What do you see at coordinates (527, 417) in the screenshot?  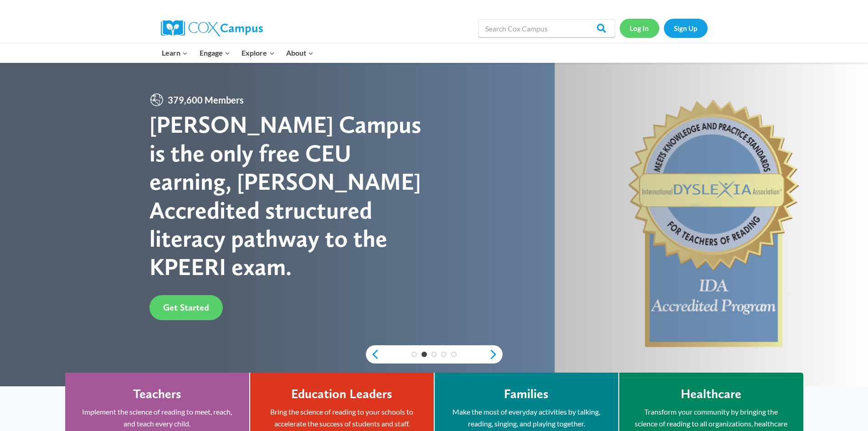 I see `p: Make the most of everyday activities by talking, reading, singing, and playing together.` at bounding box center [527, 417].